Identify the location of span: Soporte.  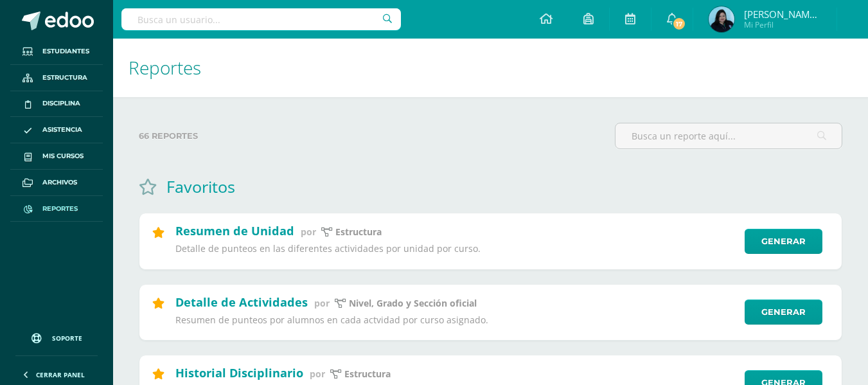
(67, 338).